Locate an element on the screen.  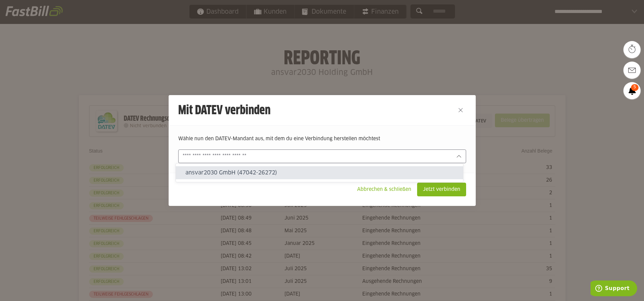
a: 5 is located at coordinates (632, 91).